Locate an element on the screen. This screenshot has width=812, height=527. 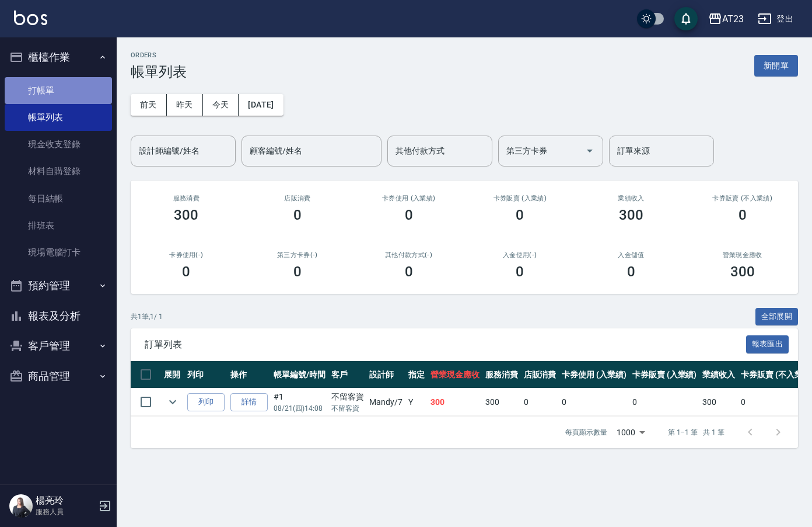
h2: 入金儲值 is located at coordinates (631, 254).